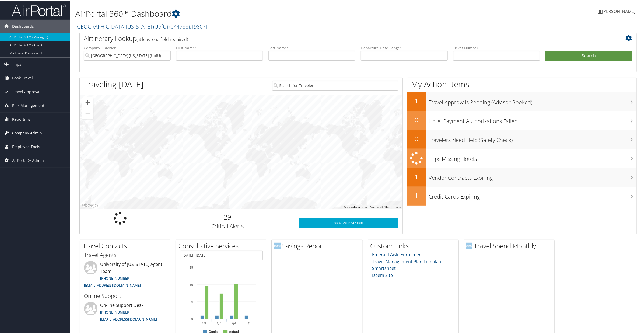 The image size is (644, 334). What do you see at coordinates (126, 295) in the screenshot?
I see `h3: Online Support` at bounding box center [126, 295].